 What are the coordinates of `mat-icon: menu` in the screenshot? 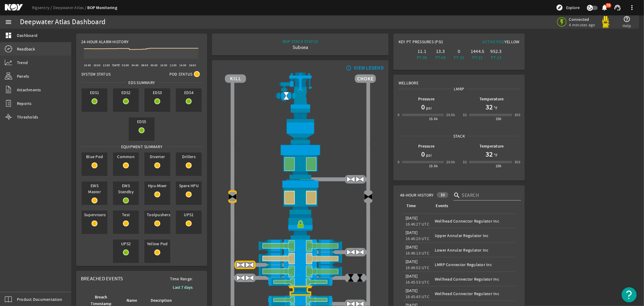 It's located at (9, 22).